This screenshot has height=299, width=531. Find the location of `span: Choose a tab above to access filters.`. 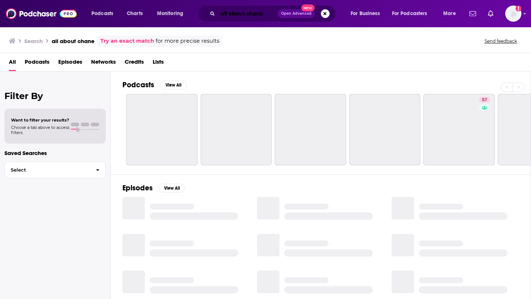

span: Choose a tab above to access filters. is located at coordinates (40, 130).